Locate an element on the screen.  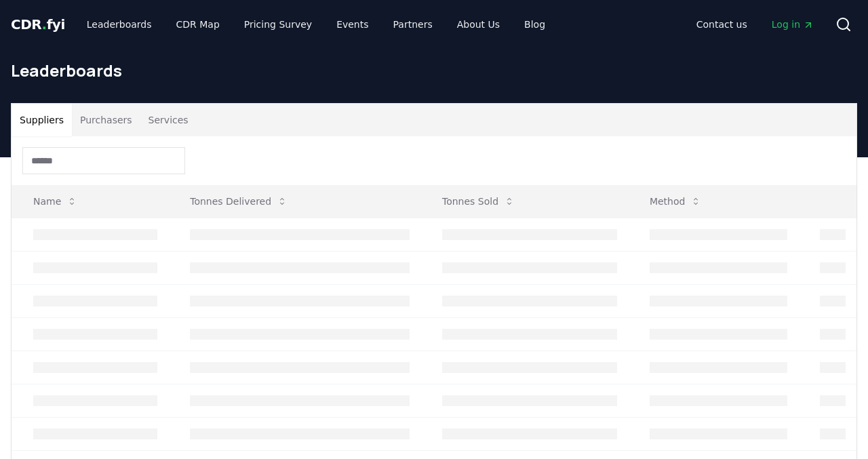
a: Leaderboards is located at coordinates (119, 25).